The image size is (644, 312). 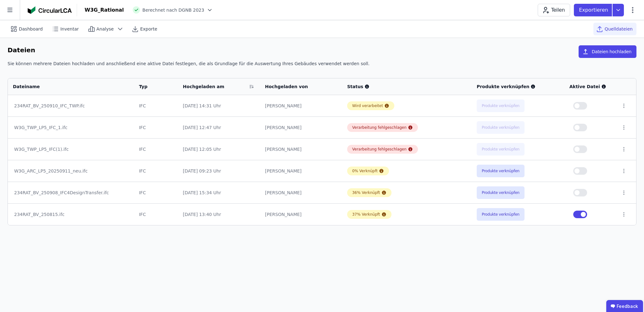 What do you see at coordinates (71, 149) in the screenshot?
I see `div: W3G_TWP_LP5_IFC(1).ifc` at bounding box center [71, 149].